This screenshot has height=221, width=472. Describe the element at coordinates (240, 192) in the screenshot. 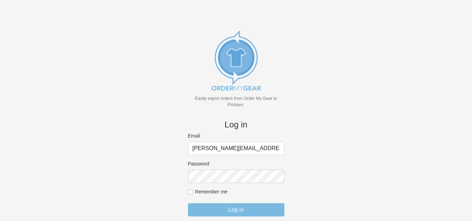

I see `label: Remember me` at that location.